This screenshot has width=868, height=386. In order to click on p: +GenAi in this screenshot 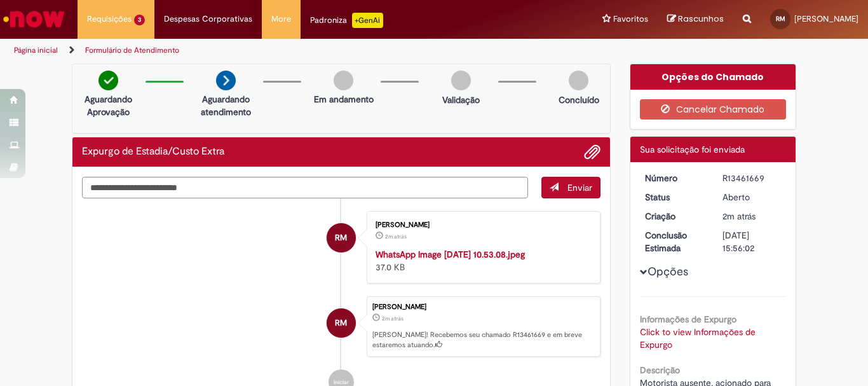, I will do `click(367, 20)`.